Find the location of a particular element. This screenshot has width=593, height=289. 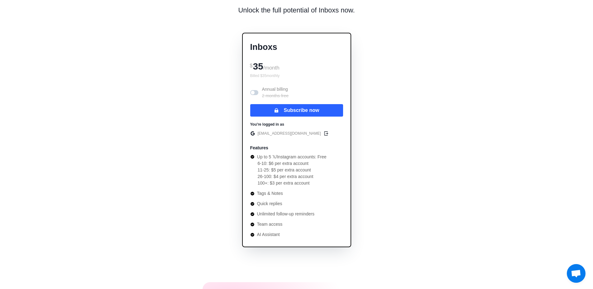

button: edit is located at coordinates (326, 133).